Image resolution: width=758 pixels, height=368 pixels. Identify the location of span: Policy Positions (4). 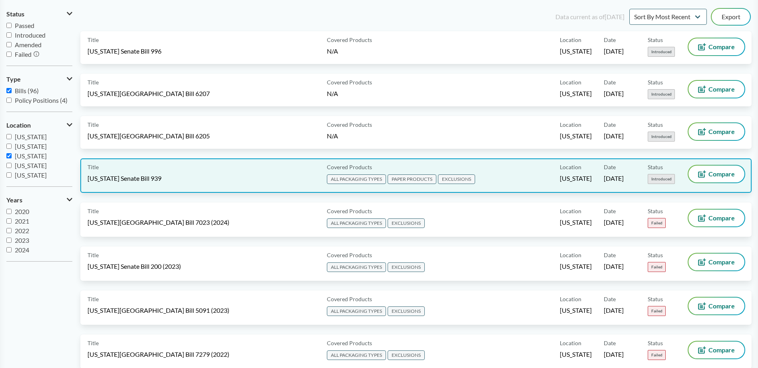
(41, 100).